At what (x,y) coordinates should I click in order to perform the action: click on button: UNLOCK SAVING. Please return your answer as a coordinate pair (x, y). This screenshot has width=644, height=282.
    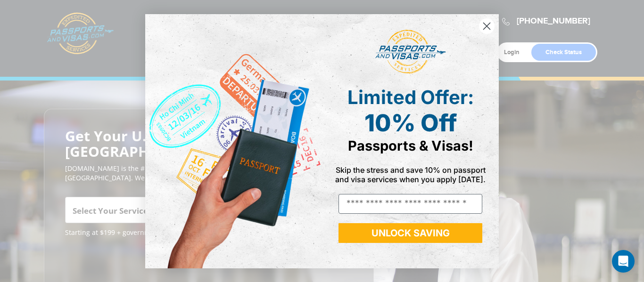
    Looking at the image, I should click on (410, 234).